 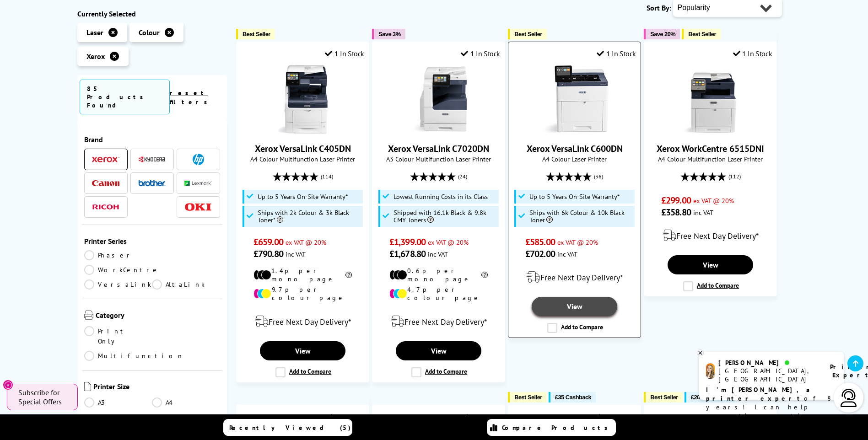 I want to click on button: Save 3%, so click(x=389, y=34).